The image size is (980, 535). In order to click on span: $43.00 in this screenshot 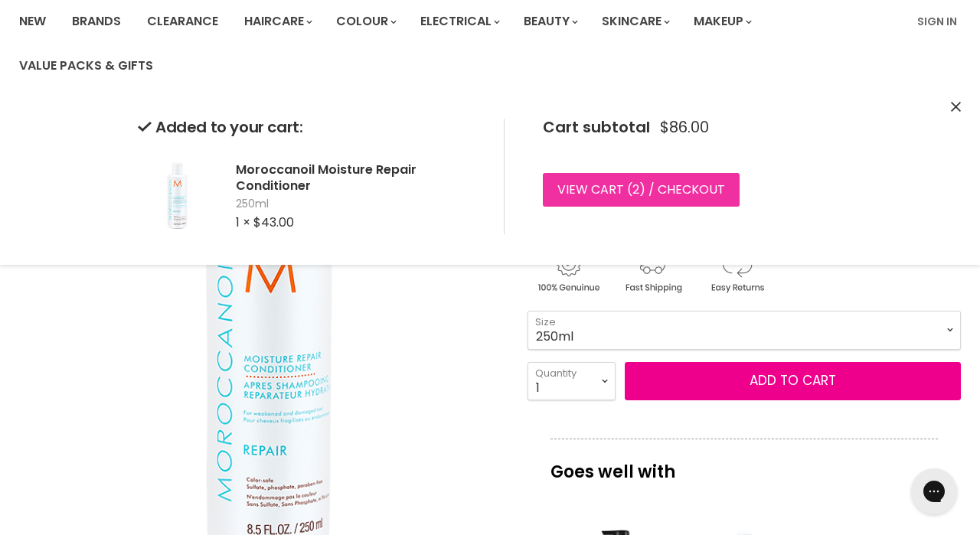, I will do `click(273, 222)`.